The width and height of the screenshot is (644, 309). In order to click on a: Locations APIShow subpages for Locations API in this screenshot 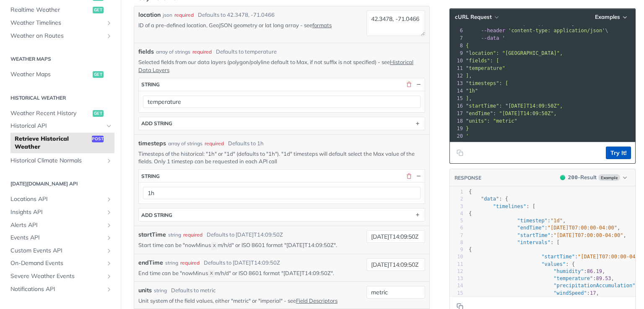, I will do `click(60, 200)`.